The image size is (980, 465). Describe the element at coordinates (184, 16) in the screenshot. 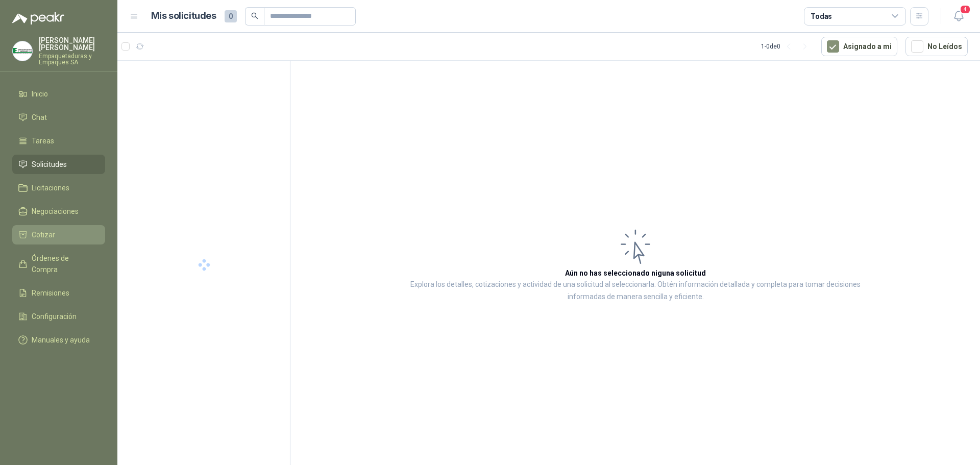

I see `h1: Mis solicitudes` at that location.